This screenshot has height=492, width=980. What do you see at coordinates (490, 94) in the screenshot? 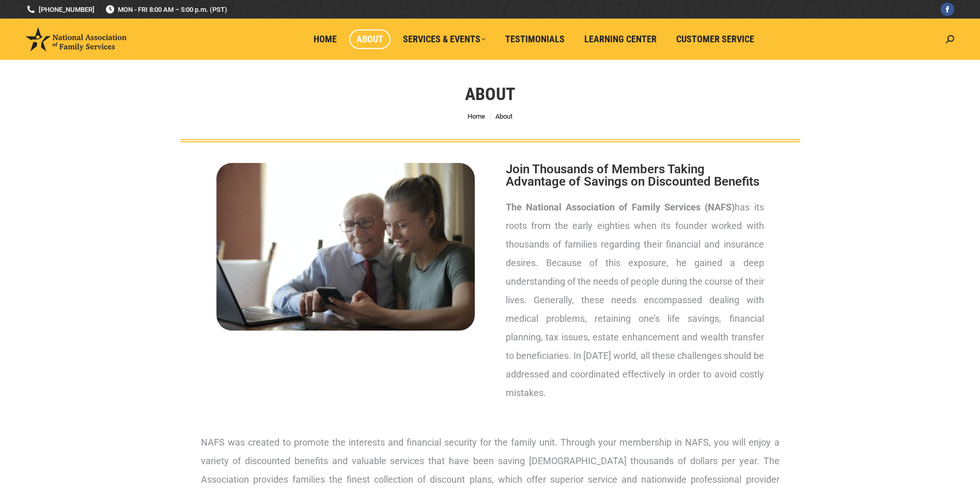
I see `h1: About` at bounding box center [490, 94].